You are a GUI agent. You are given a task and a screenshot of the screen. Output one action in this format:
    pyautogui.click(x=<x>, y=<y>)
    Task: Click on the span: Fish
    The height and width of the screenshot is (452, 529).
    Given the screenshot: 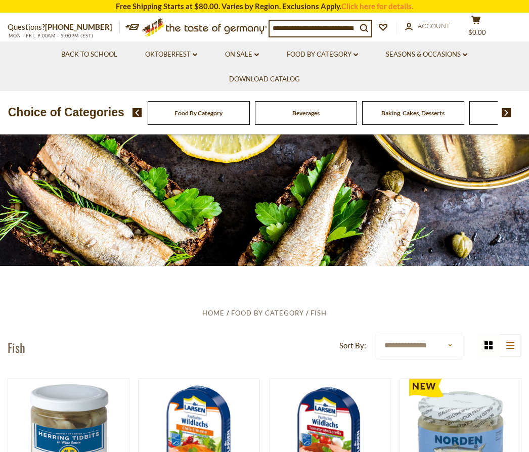 What is the action you would take?
    pyautogui.click(x=319, y=313)
    